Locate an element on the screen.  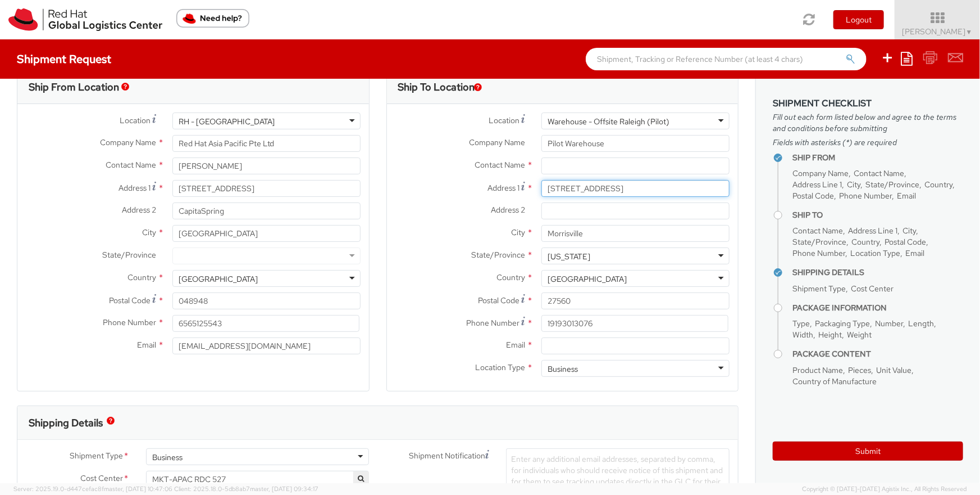
span: Fields with asterisks (*) are required is located at coordinates (868, 142).